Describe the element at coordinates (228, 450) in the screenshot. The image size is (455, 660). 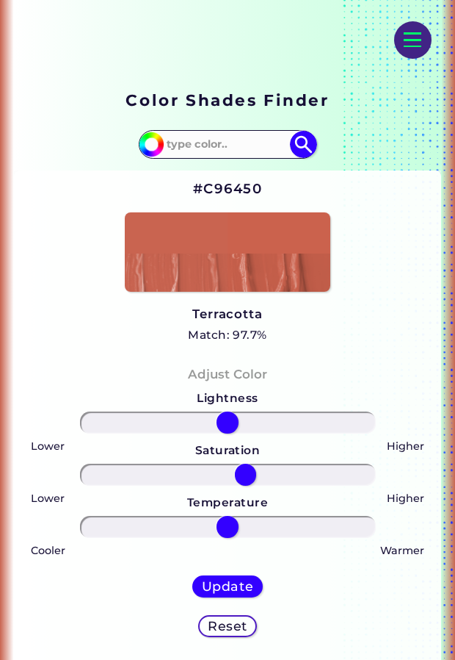
I see `strong: Saturation` at that location.